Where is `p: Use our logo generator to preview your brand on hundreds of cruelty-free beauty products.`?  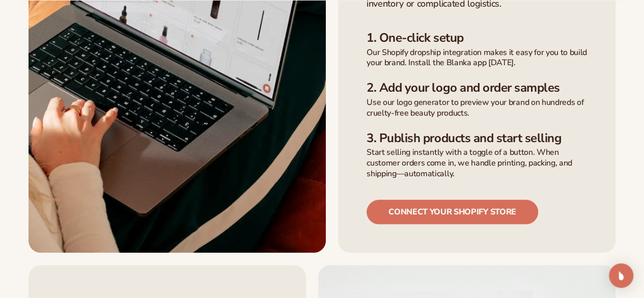
p: Use our logo generator to preview your brand on hundreds of cruelty-free beauty products. is located at coordinates (477, 108).